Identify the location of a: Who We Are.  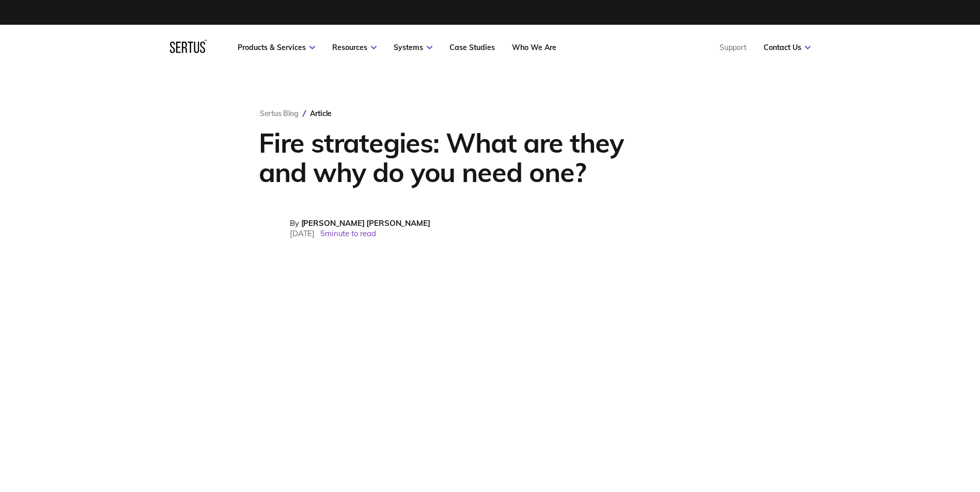
(534, 47).